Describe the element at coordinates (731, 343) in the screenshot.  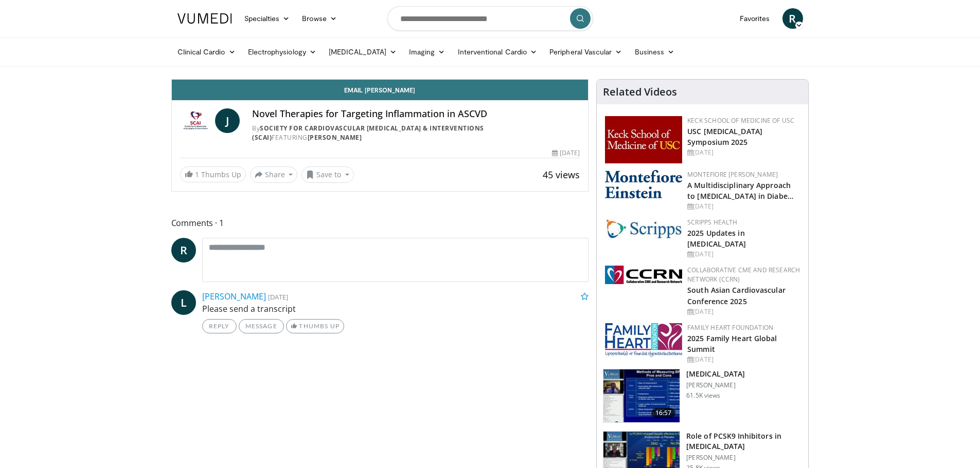
I see `a: 2025 Family Heart Global Summit` at that location.